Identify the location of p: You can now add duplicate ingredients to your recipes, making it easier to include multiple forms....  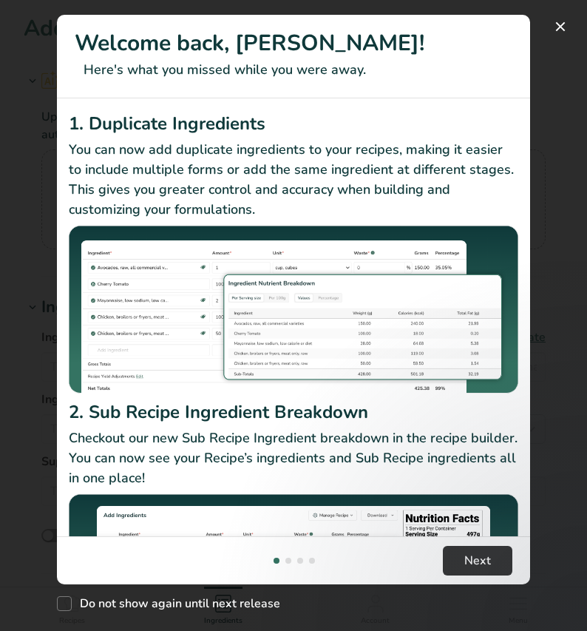
(294, 180).